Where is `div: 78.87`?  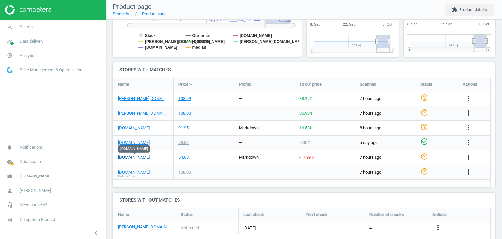
div: 78.87 is located at coordinates (184, 143).